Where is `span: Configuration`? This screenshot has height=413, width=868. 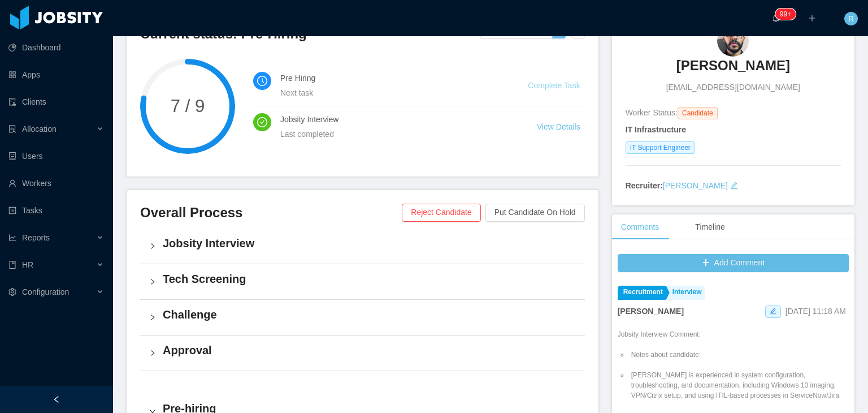
span: Configuration is located at coordinates (45, 292).